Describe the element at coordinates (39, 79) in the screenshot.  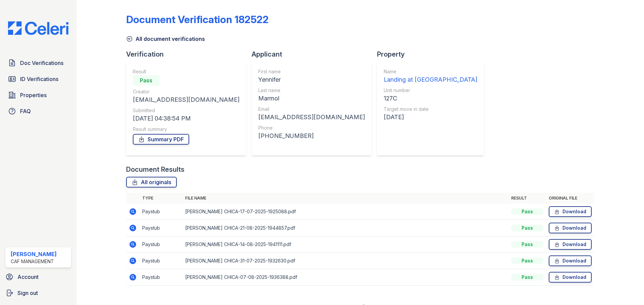
I see `span: ID Verifications` at that location.